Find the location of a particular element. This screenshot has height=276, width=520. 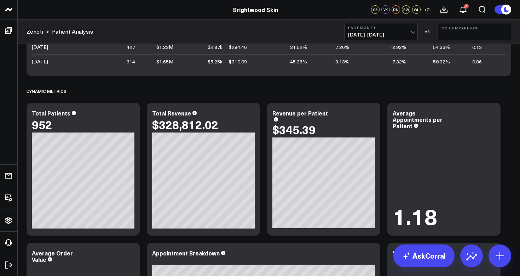

button: +2 is located at coordinates (427, 10).